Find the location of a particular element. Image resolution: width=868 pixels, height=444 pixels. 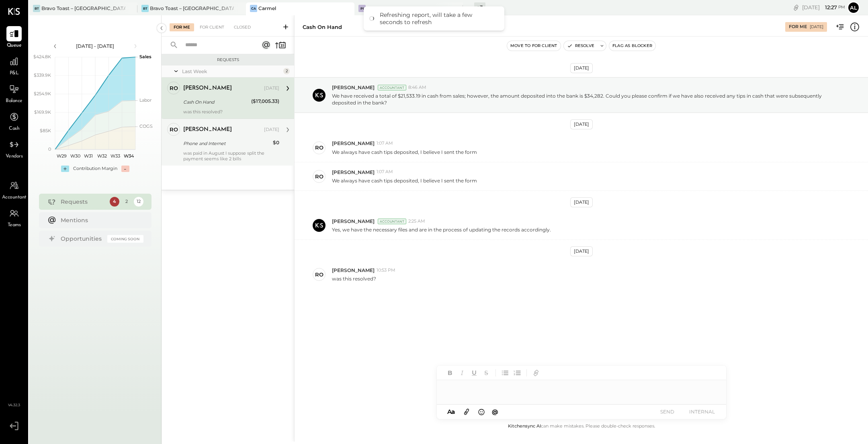

p: was this resolved? is located at coordinates (354, 278).